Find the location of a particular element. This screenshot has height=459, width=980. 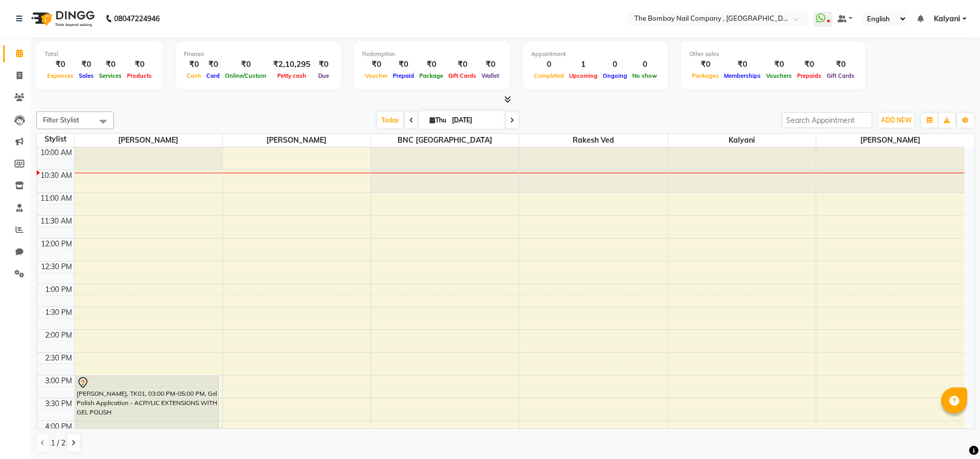

div: Total is located at coordinates (99, 54).